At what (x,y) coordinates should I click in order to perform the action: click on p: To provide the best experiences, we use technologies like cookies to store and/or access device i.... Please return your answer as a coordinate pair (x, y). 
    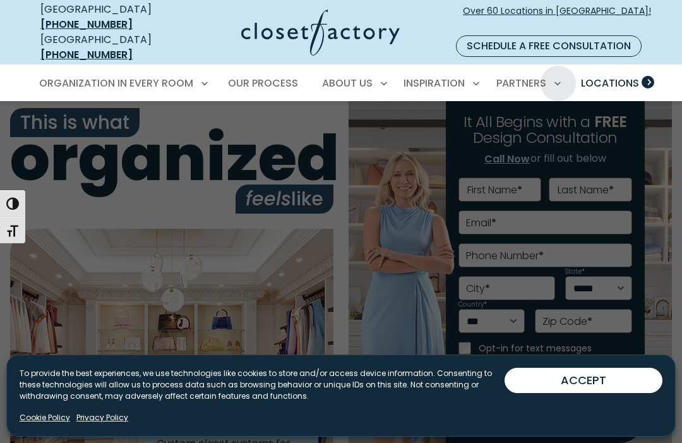
    Looking at the image, I should click on (262, 385).